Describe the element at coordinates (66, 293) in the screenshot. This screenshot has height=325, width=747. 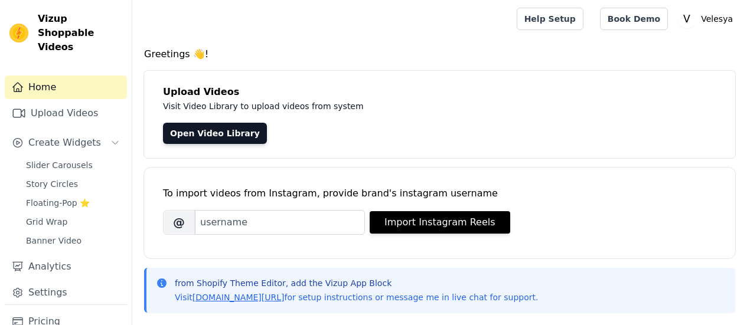
I see `a: Settings` at that location.